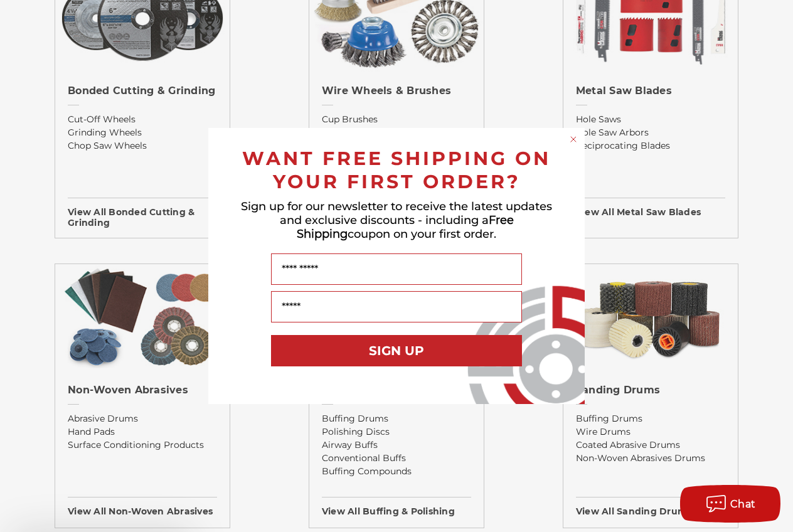  What do you see at coordinates (743, 504) in the screenshot?
I see `span: Chat` at bounding box center [743, 504].